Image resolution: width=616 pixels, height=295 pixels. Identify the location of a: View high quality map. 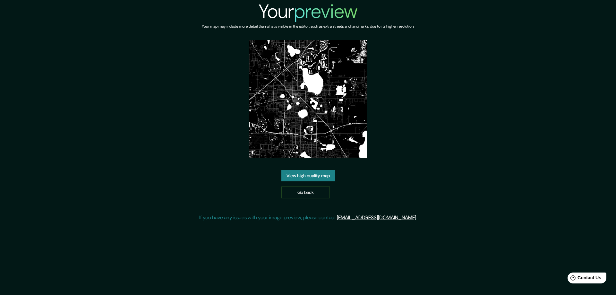
(308, 175).